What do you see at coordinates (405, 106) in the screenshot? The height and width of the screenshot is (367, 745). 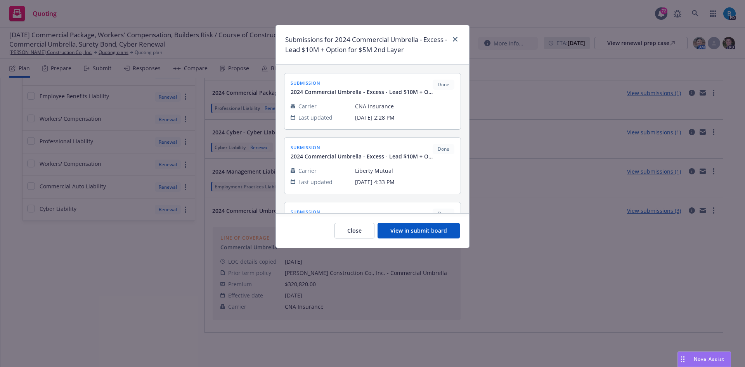 I see `span: CNA Insurance` at bounding box center [405, 106].